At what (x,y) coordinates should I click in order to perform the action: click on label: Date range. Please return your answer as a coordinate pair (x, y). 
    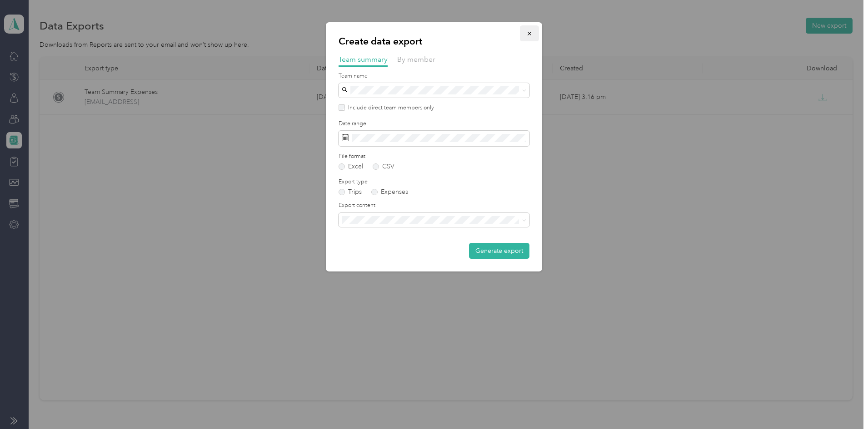
    Looking at the image, I should click on (434, 124).